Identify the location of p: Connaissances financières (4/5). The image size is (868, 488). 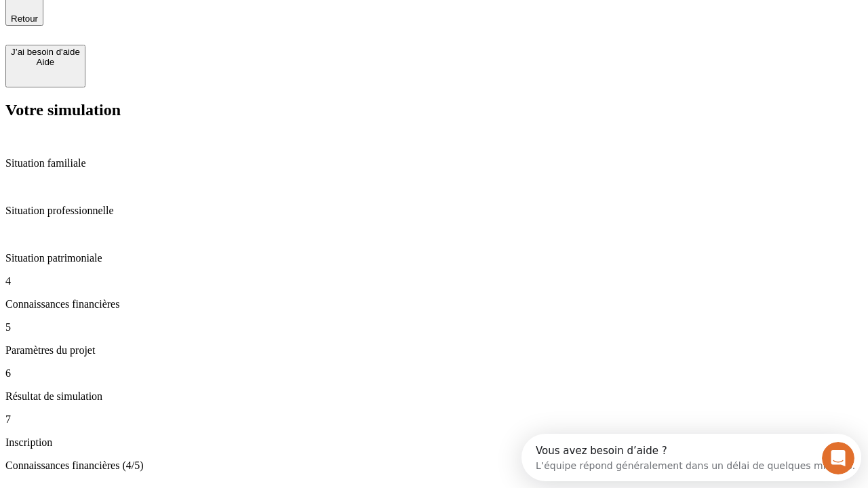
(434, 465).